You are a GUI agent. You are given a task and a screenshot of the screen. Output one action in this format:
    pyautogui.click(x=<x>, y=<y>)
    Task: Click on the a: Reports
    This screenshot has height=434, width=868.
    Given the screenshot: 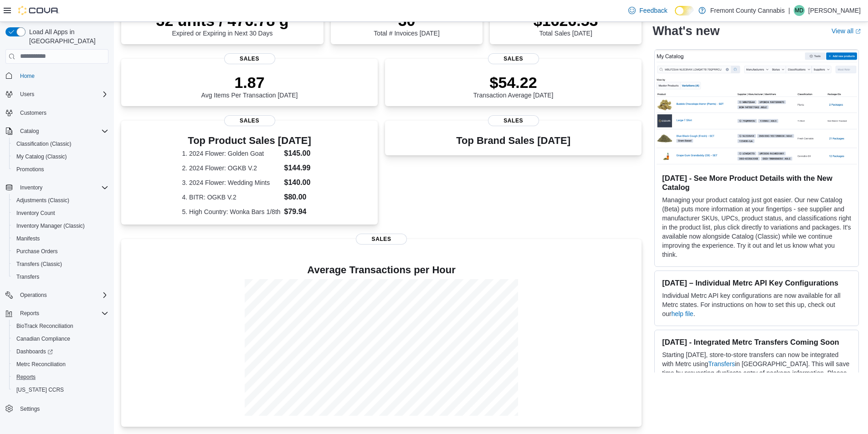 What is the action you would take?
    pyautogui.click(x=26, y=377)
    